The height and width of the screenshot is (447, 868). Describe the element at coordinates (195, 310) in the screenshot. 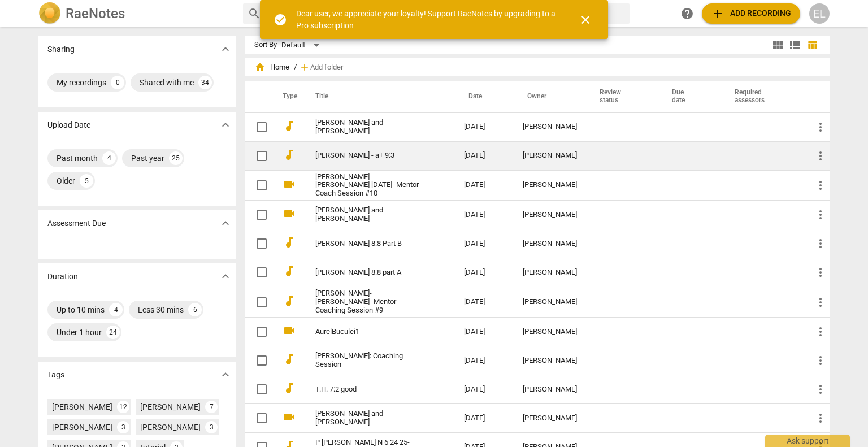

I see `div: 6` at that location.